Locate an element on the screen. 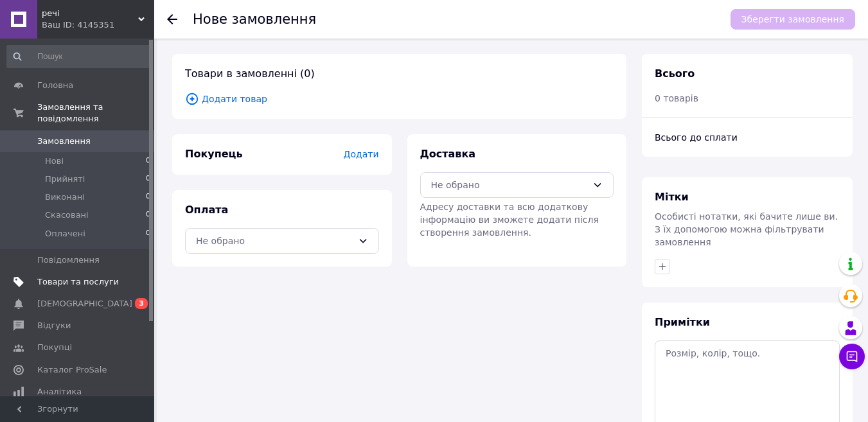 This screenshot has height=422, width=868. span: Товари та послуги is located at coordinates (78, 282).